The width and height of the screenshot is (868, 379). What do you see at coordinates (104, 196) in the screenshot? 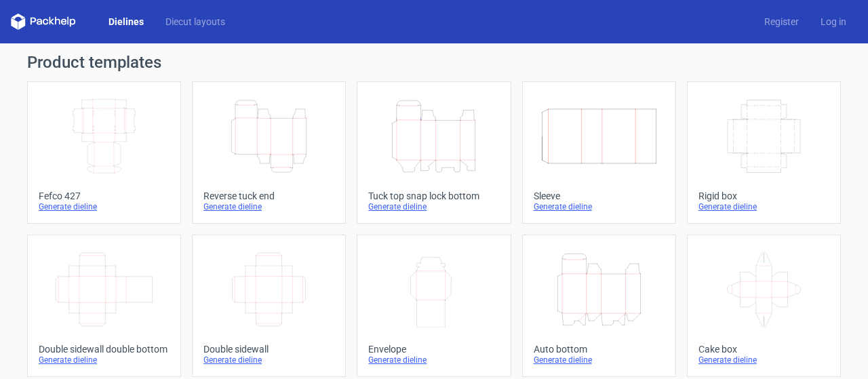
I see `div: Fefco 427` at bounding box center [104, 196].